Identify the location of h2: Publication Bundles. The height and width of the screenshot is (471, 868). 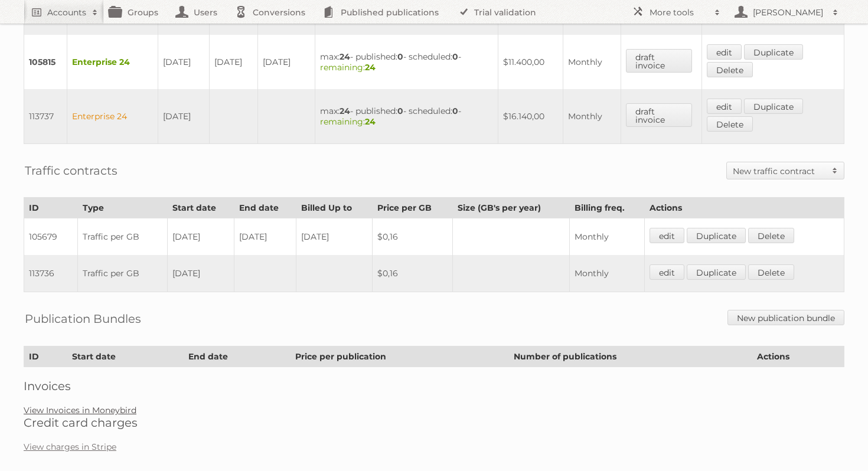
(83, 319).